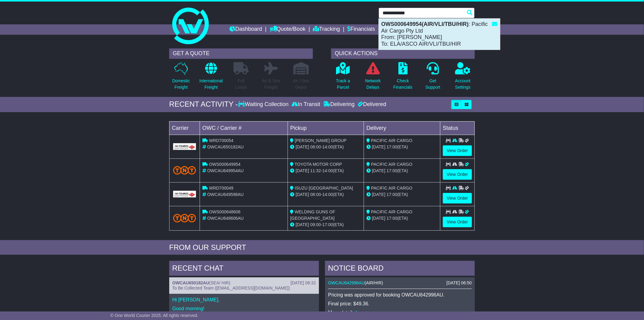 This screenshot has height=320, width=644. Describe the element at coordinates (221, 188) in the screenshot. I see `span: WRD700049` at that location.